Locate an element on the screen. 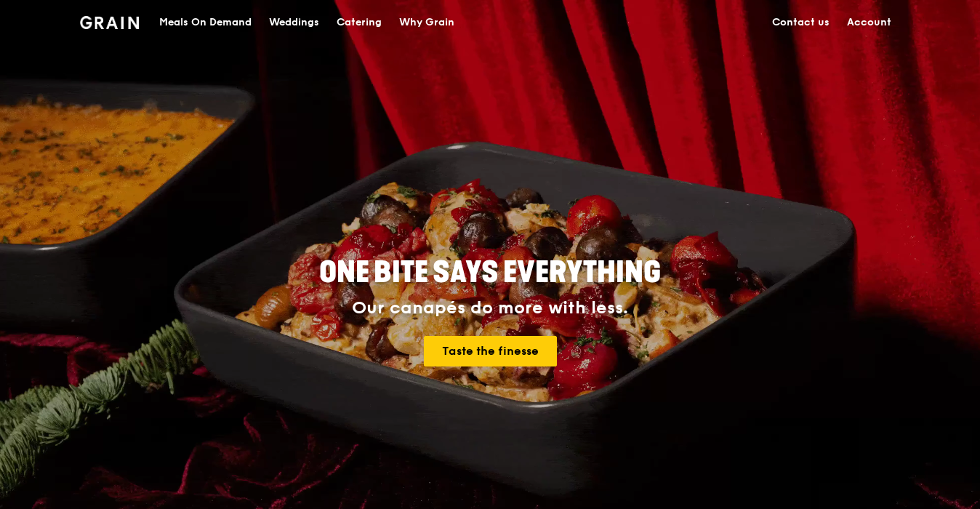 This screenshot has width=980, height=509. div: Catering is located at coordinates (360, 23).